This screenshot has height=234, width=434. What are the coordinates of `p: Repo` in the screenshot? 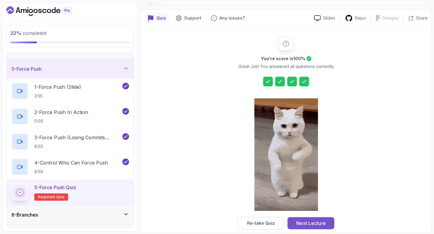 It's located at (360, 18).